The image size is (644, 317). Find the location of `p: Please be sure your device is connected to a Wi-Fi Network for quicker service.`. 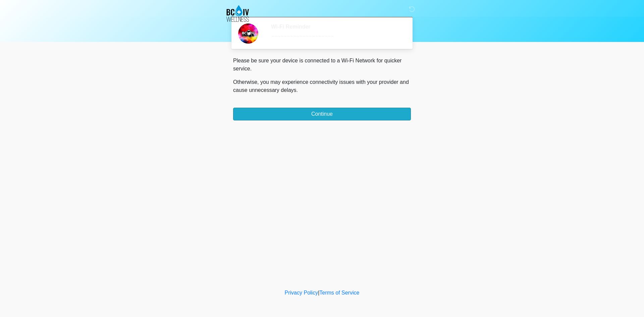

p: Please be sure your device is connected to a Wi-Fi Network for quicker service. is located at coordinates (322, 64).